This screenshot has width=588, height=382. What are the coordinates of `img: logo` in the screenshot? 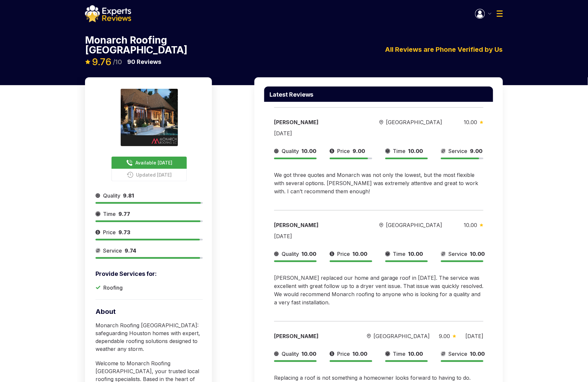 It's located at (108, 14).